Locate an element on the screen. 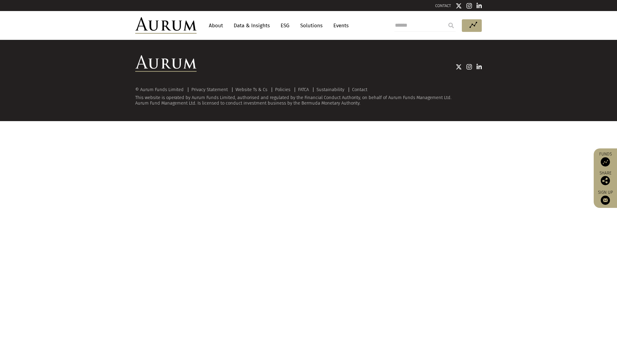 Image resolution: width=617 pixels, height=356 pixels. a: ESG is located at coordinates (285, 25).